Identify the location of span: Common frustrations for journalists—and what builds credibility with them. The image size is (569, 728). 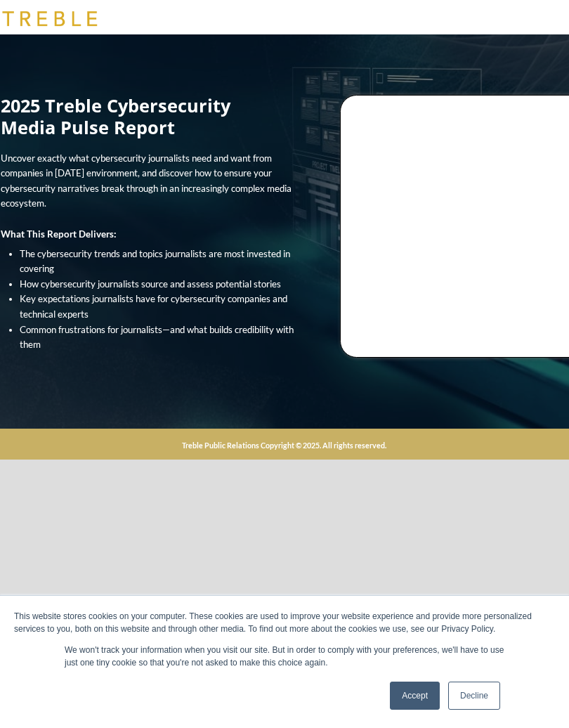
(157, 337).